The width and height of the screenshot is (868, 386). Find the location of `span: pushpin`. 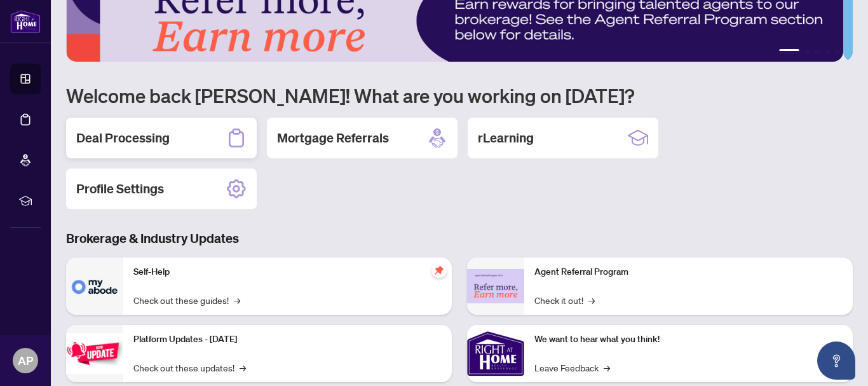

span: pushpin is located at coordinates (440, 270).